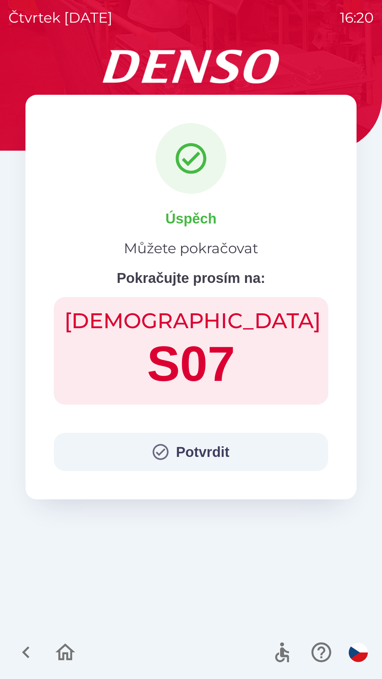 The image size is (382, 679). Describe the element at coordinates (191, 219) in the screenshot. I see `p: Úspěch` at that location.